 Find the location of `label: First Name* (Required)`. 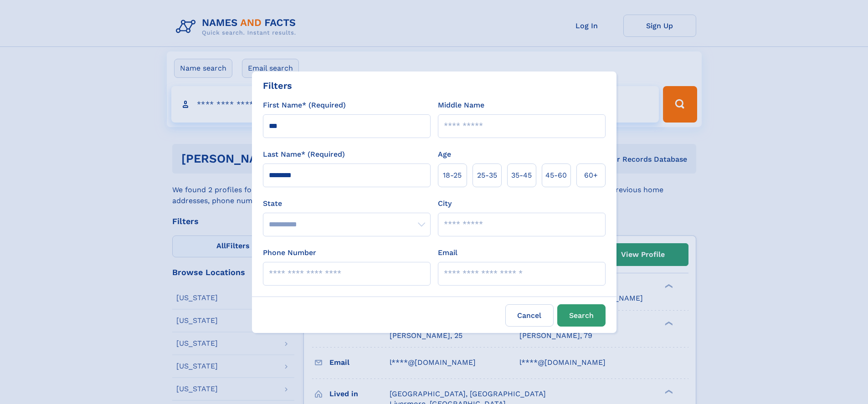

label: First Name* (Required) is located at coordinates (304, 105).